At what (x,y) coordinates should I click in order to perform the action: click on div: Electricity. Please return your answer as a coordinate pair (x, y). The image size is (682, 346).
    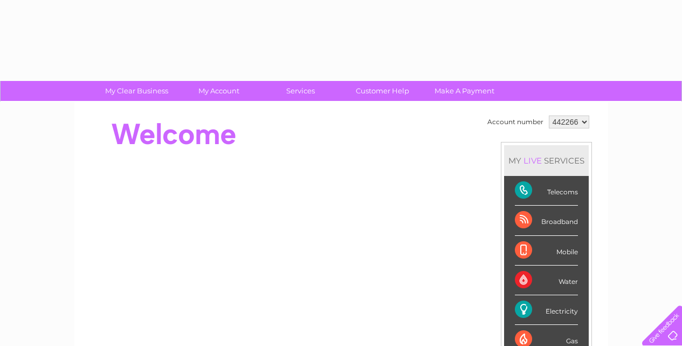
    Looking at the image, I should click on (547, 310).